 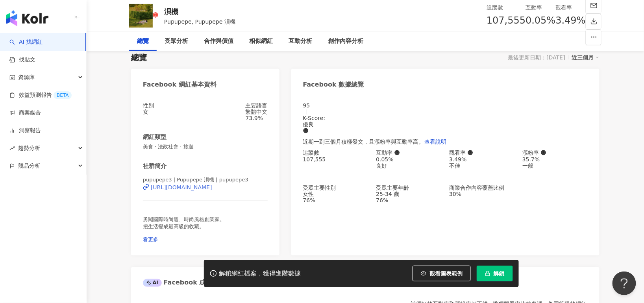 I want to click on div: 社群簡介, so click(x=155, y=166).